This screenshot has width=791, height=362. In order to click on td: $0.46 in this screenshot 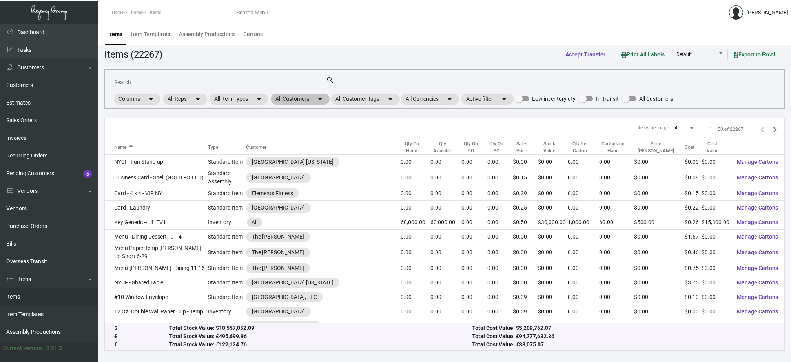, I will do `click(693, 253)`.